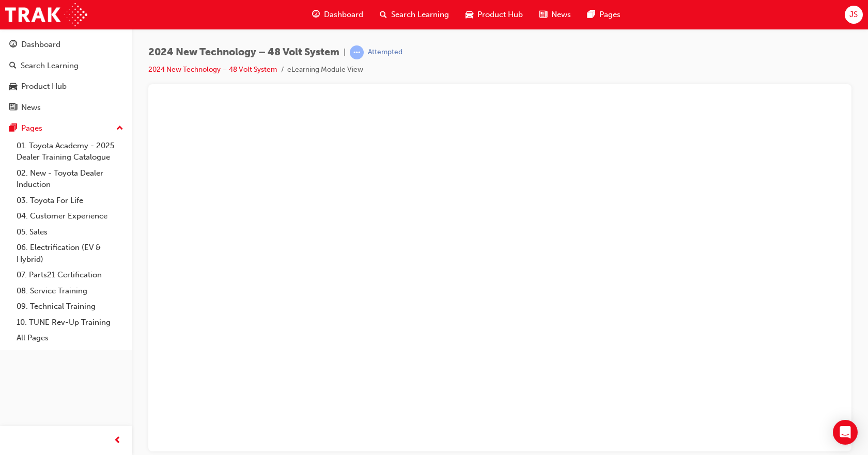  Describe the element at coordinates (66, 108) in the screenshot. I see `a: News` at that location.